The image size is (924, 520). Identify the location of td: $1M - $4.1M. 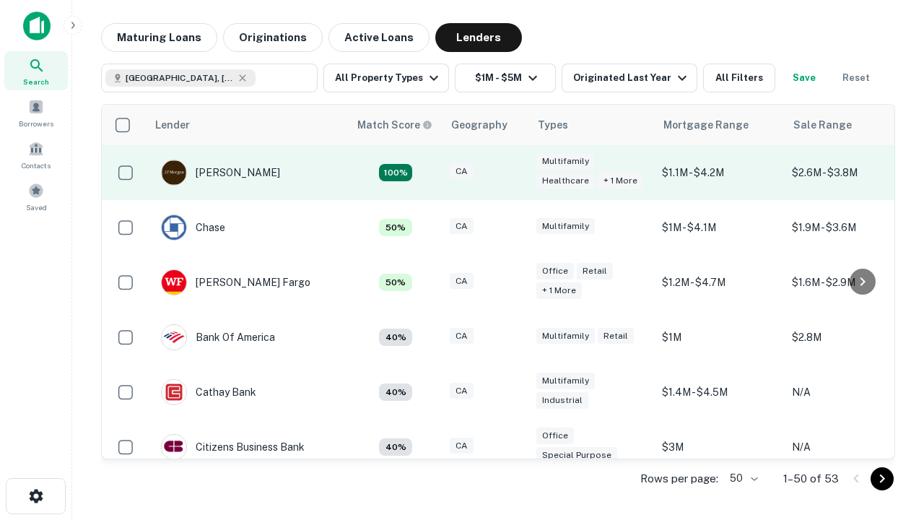
(720, 227).